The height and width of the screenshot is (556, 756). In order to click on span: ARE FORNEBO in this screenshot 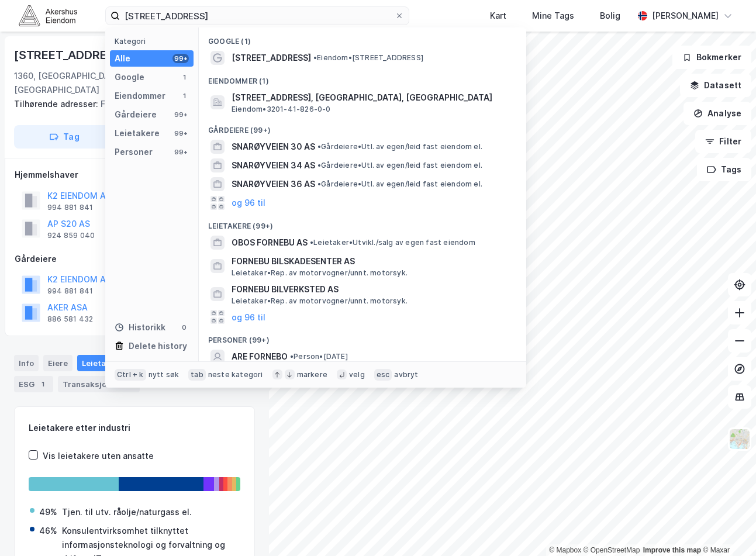, I will do `click(260, 357)`.